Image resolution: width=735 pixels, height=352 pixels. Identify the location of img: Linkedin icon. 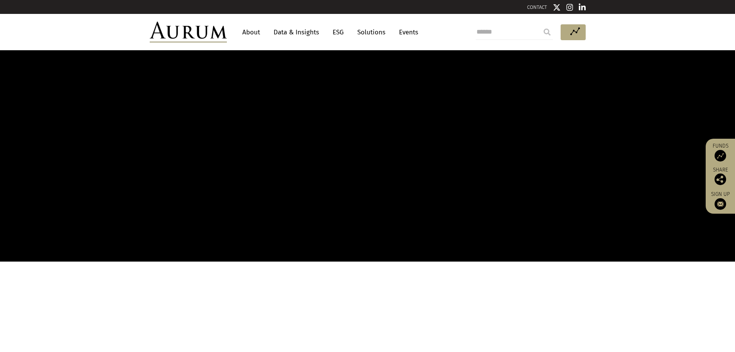
(582, 7).